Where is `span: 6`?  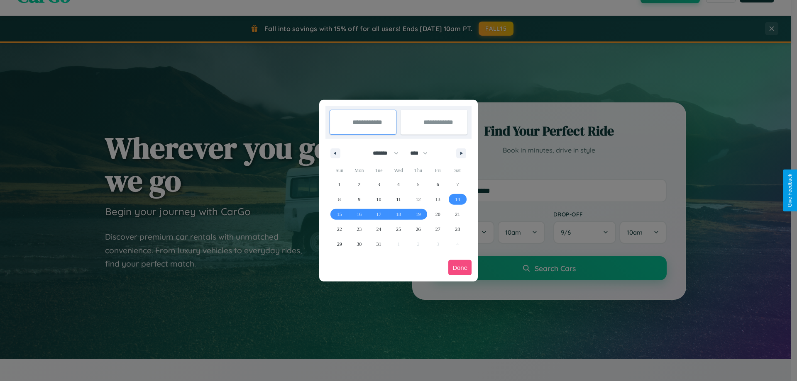
span: 6 is located at coordinates (438, 185).